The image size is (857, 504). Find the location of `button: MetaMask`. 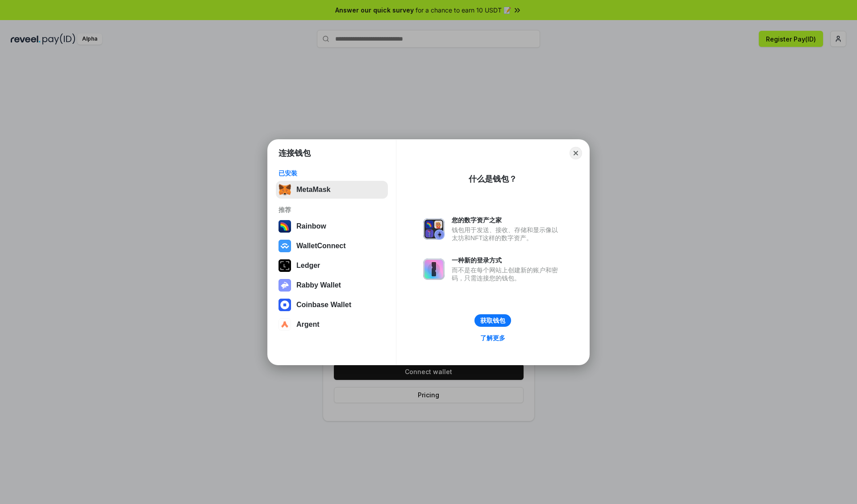

button: MetaMask is located at coordinates (332, 190).